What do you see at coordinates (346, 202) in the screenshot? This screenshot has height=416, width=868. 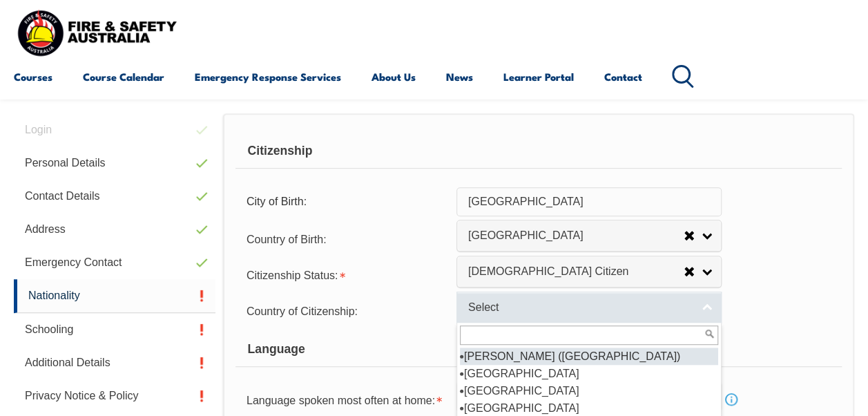 I see `div: City of Birth:` at bounding box center [346, 202].